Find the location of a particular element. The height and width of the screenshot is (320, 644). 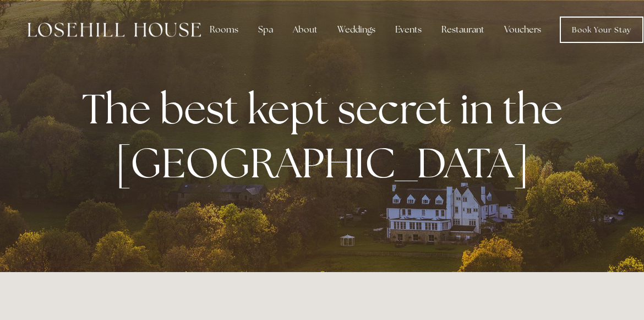

div: About is located at coordinates (305, 30).